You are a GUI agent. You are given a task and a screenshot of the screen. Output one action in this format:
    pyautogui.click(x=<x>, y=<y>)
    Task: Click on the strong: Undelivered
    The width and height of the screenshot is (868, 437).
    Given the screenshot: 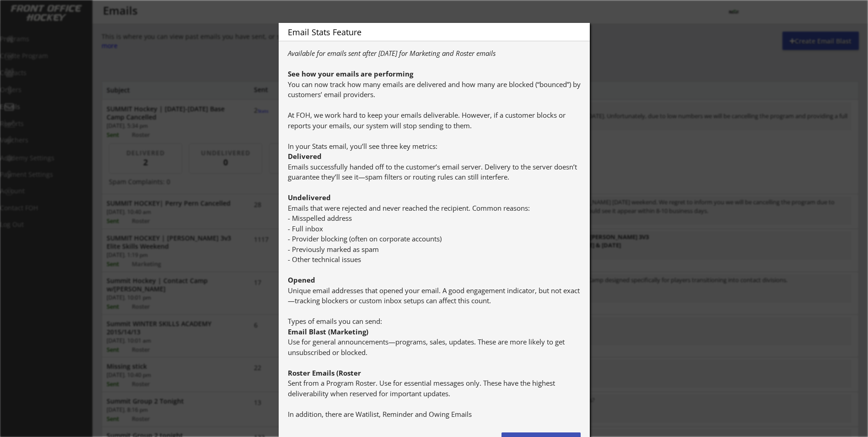 What is the action you would take?
    pyautogui.click(x=310, y=198)
    